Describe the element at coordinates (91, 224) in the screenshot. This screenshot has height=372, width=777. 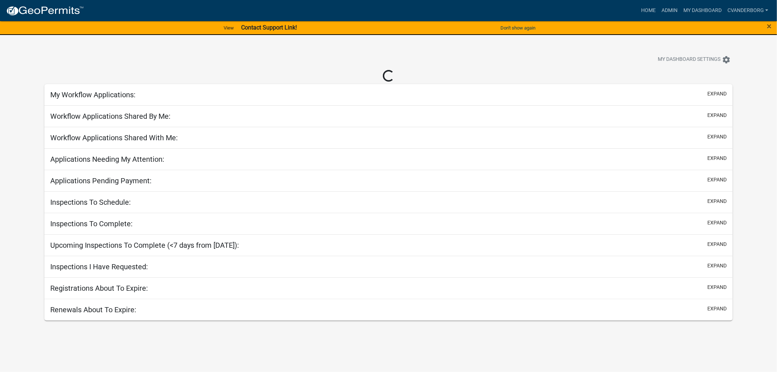
I see `h5: Inspections To Complete:` at that location.